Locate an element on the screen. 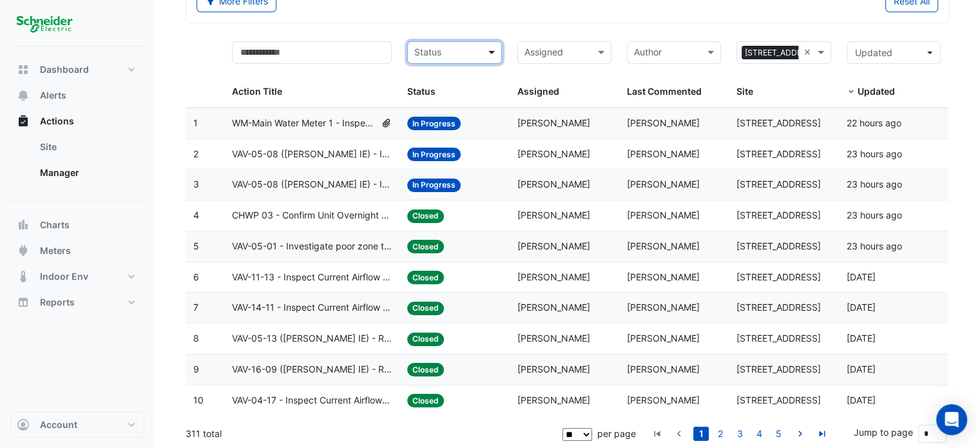 The width and height of the screenshot is (980, 448). span: 2025-08-19T14:50:10.418 is located at coordinates (861, 369).